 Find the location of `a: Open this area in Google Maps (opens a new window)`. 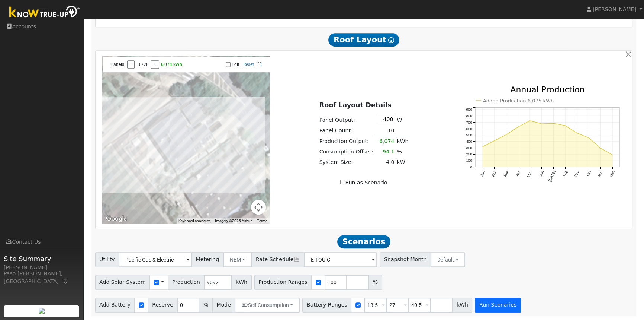

a: Open this area in Google Maps (opens a new window) is located at coordinates (117, 219).